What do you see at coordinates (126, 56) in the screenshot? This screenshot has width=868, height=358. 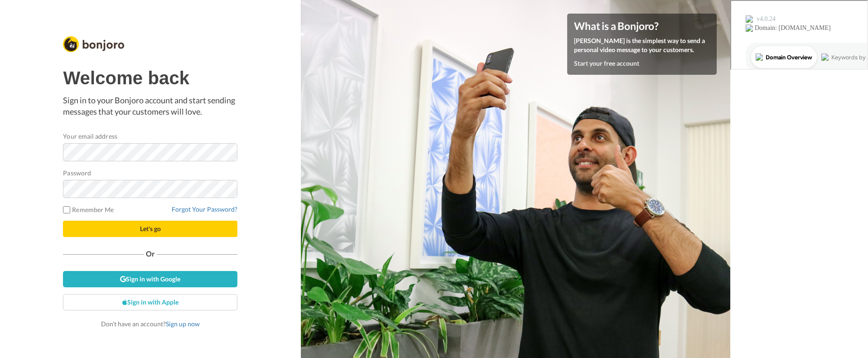 I see `div: Keywords by Traffic` at bounding box center [126, 56].